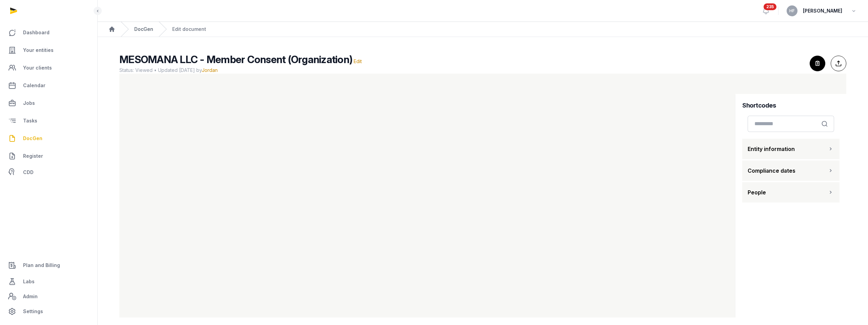 The image size is (868, 325). I want to click on nav: Breadcrumb, so click(482, 29).